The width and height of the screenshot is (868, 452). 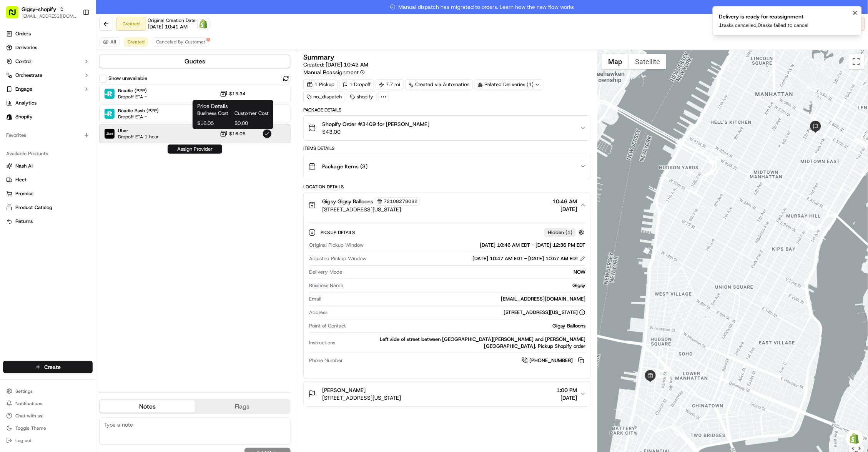 I want to click on a: Product Catalog, so click(x=47, y=208).